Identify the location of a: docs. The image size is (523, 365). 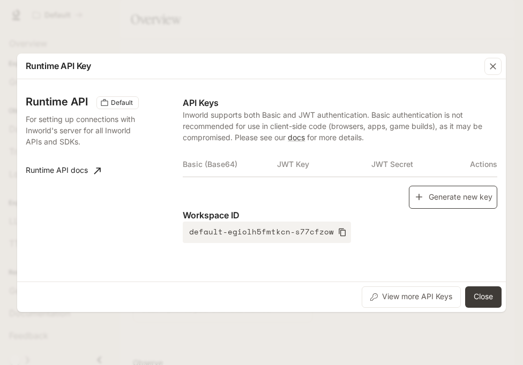
(296, 137).